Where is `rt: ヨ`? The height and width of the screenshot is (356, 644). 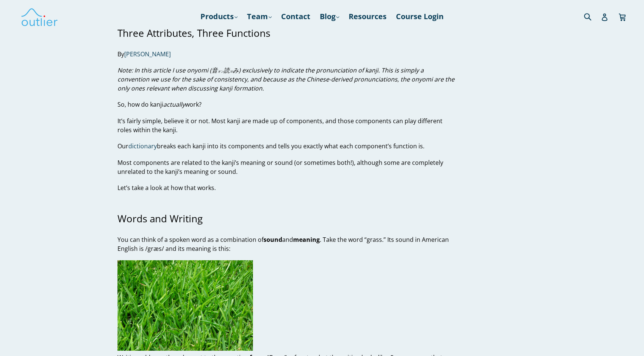 rt: ヨ is located at coordinates (231, 71).